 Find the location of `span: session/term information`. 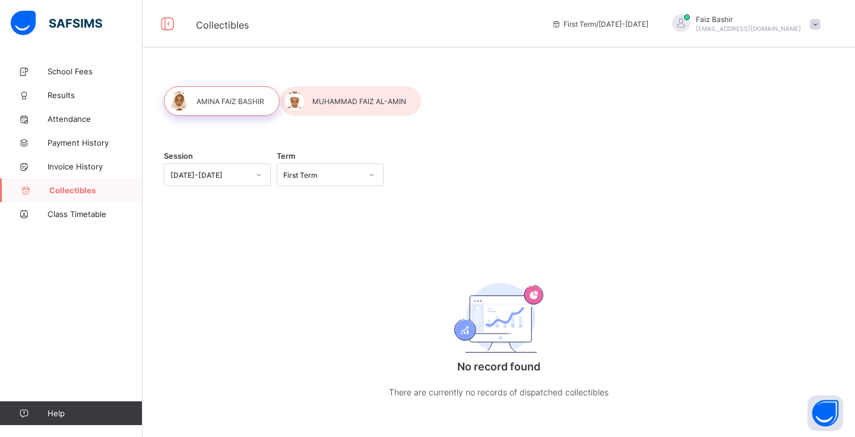

span: session/term information is located at coordinates (600, 24).